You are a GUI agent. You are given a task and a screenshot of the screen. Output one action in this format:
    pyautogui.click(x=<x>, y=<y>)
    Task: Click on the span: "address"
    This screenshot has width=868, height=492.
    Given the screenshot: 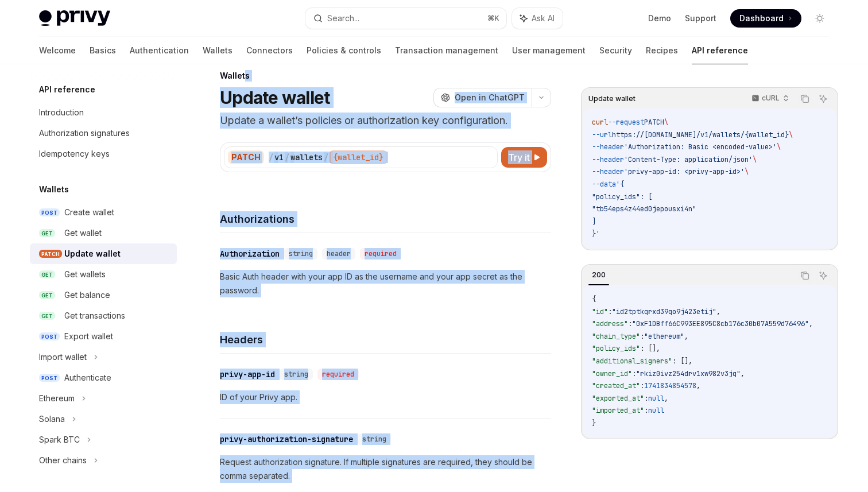 What is the action you would take?
    pyautogui.click(x=609, y=324)
    